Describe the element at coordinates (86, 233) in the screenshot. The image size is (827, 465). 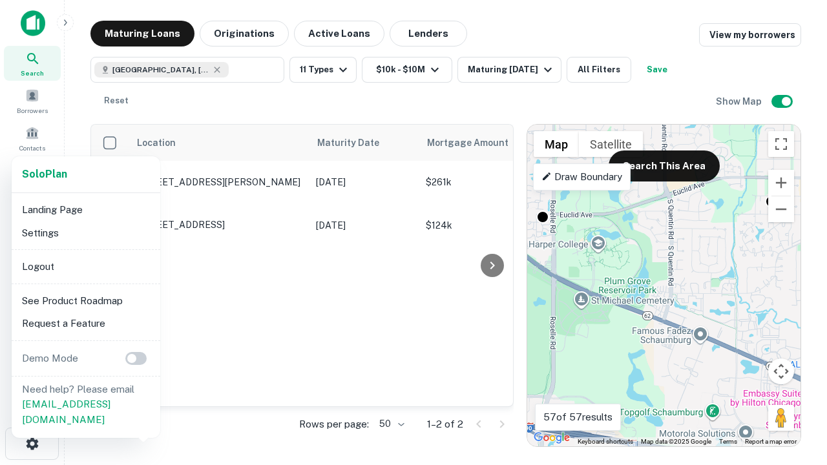
I see `li: Settings` at that location.